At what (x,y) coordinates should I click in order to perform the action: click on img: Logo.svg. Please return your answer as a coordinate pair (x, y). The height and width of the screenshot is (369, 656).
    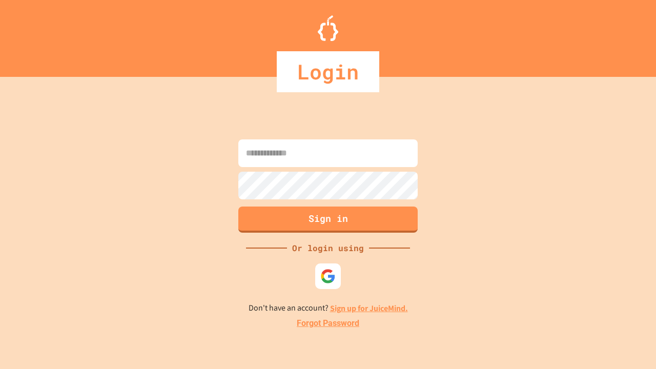
    Looking at the image, I should click on (328, 28).